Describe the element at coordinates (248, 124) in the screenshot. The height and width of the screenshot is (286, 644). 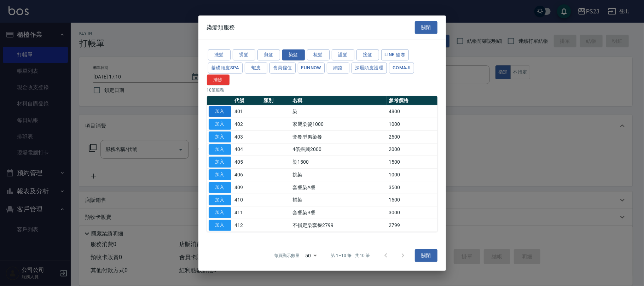
I see `td: 402` at that location.